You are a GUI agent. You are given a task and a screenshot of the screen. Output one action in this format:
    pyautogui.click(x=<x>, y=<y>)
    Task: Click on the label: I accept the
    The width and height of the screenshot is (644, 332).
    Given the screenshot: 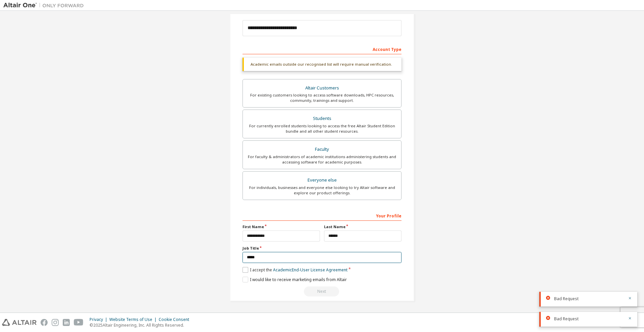 What is the action you would take?
    pyautogui.click(x=295, y=270)
    